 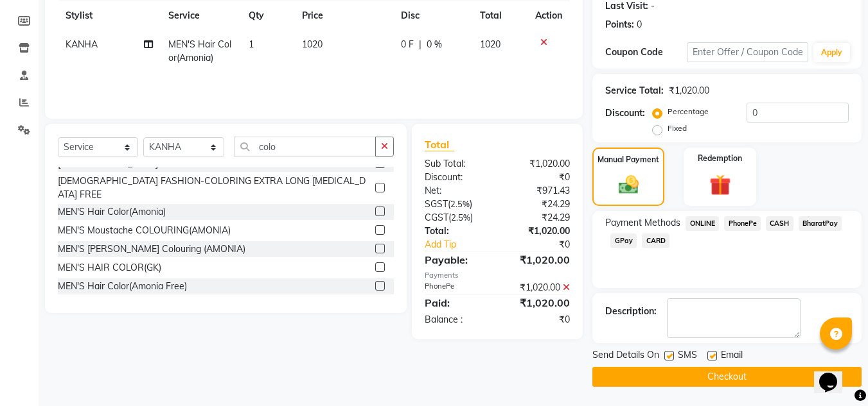 What do you see at coordinates (112, 212) in the screenshot?
I see `div: MEN'S Hair Color(Amonia)` at bounding box center [112, 212].